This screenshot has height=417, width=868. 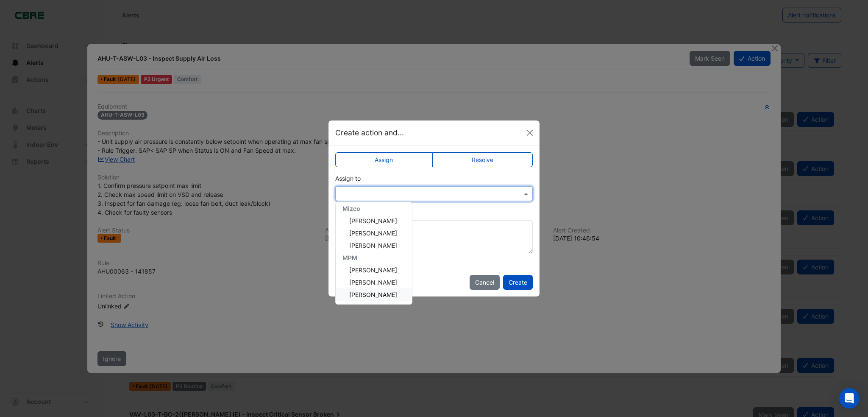 What do you see at coordinates (483, 160) in the screenshot?
I see `label: Resolve` at bounding box center [483, 160].